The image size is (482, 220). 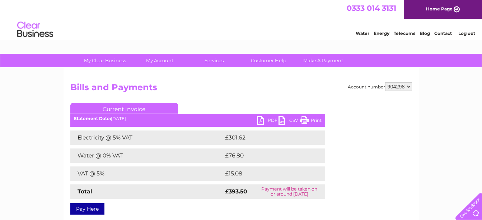 What do you see at coordinates (35, 29) in the screenshot?
I see `img: logo.png` at bounding box center [35, 29].